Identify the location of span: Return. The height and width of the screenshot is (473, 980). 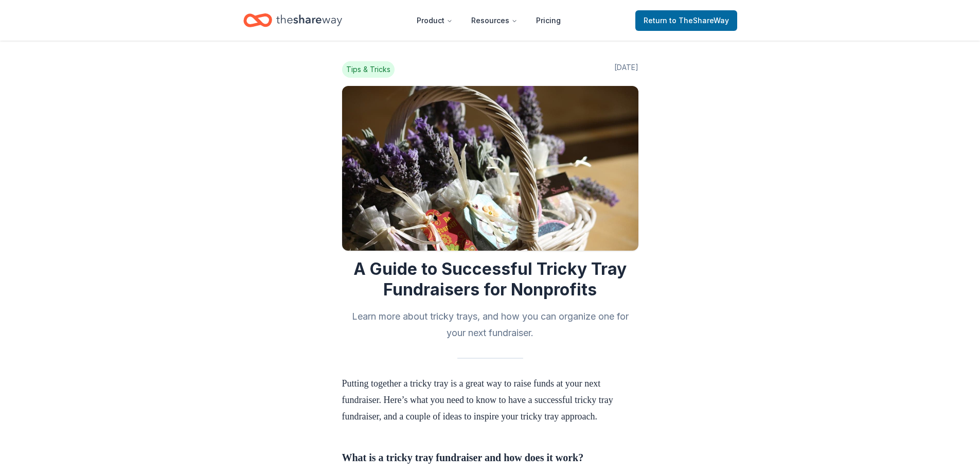
(686, 20).